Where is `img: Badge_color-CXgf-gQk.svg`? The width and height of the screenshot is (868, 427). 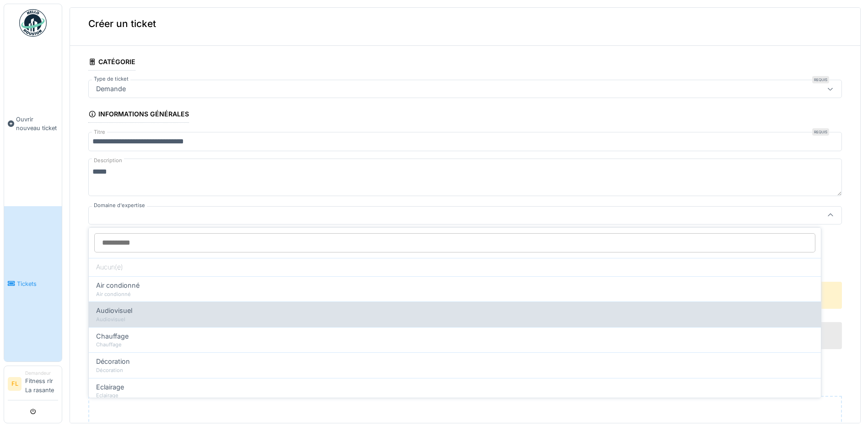 img: Badge_color-CXgf-gQk.svg is located at coordinates (33, 23).